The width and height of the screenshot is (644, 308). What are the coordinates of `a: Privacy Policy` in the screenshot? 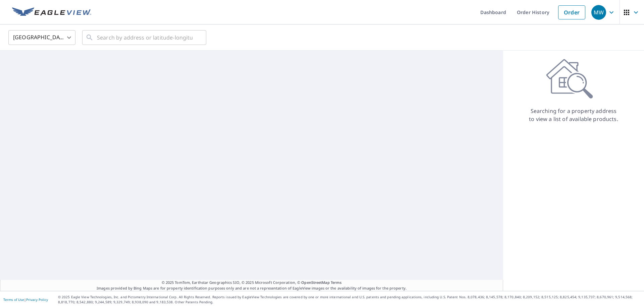 It's located at (37, 299).